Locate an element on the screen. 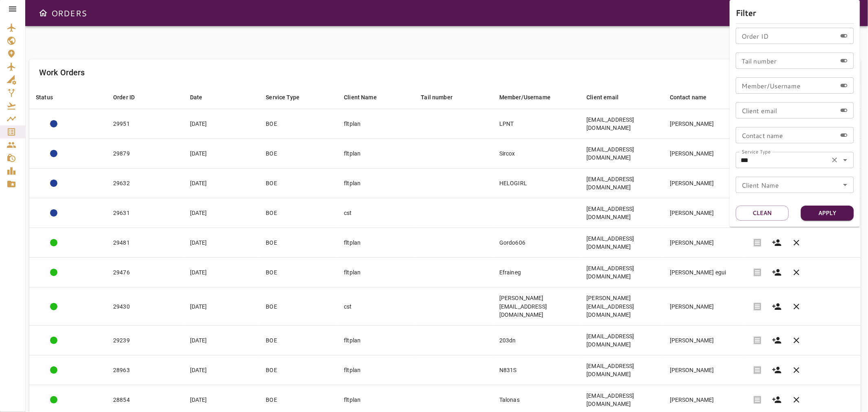 The image size is (868, 412). button: Clear is located at coordinates (835, 160).